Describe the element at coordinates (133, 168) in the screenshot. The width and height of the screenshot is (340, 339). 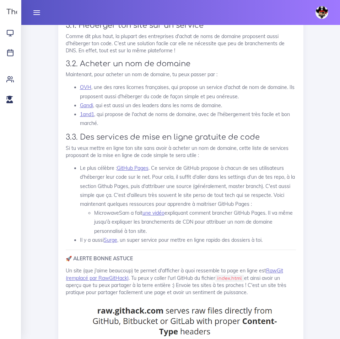
I see `a: GitHub Pages` at that location.